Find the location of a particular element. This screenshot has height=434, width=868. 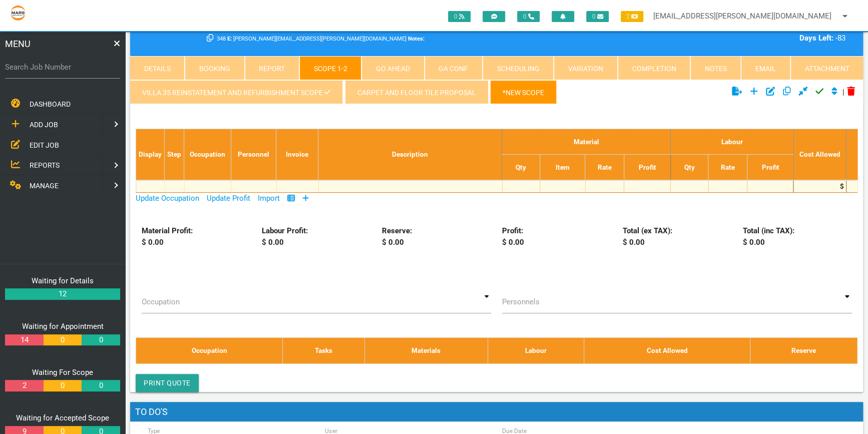

div: Labour Profit: $ 0.00 is located at coordinates (316, 237).